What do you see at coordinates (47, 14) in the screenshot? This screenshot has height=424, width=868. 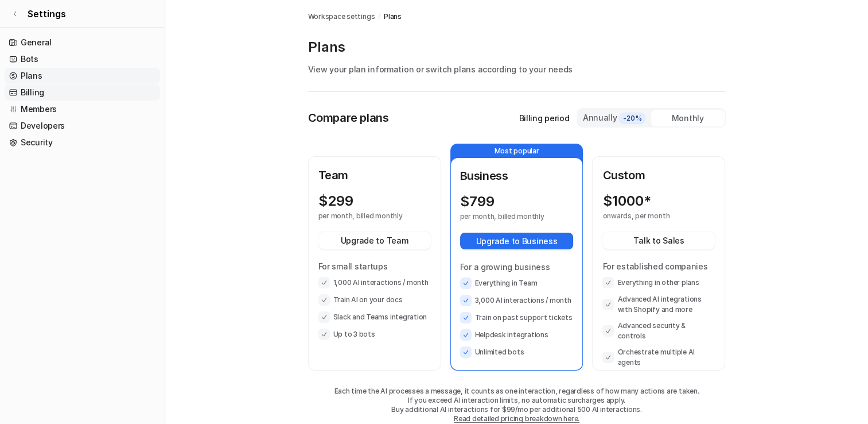 I see `span: Settings` at bounding box center [47, 14].